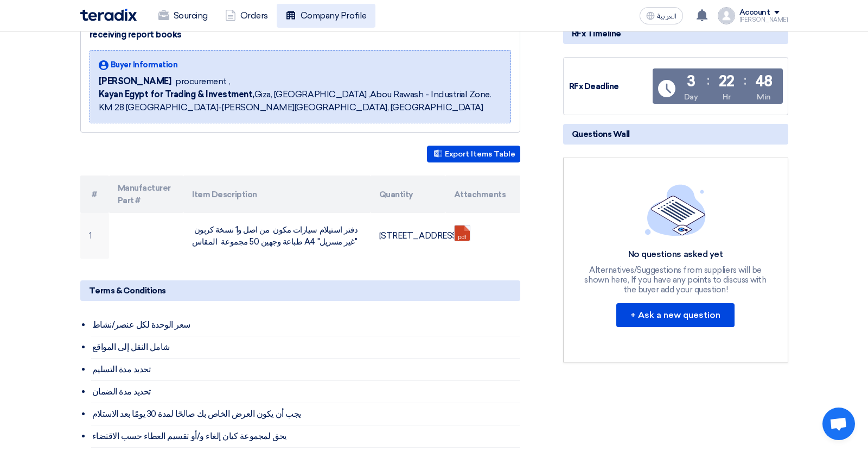 The width and height of the screenshot is (868, 451). What do you see at coordinates (146, 194) in the screenshot?
I see `th: Manufacturer Part #` at bounding box center [146, 194].